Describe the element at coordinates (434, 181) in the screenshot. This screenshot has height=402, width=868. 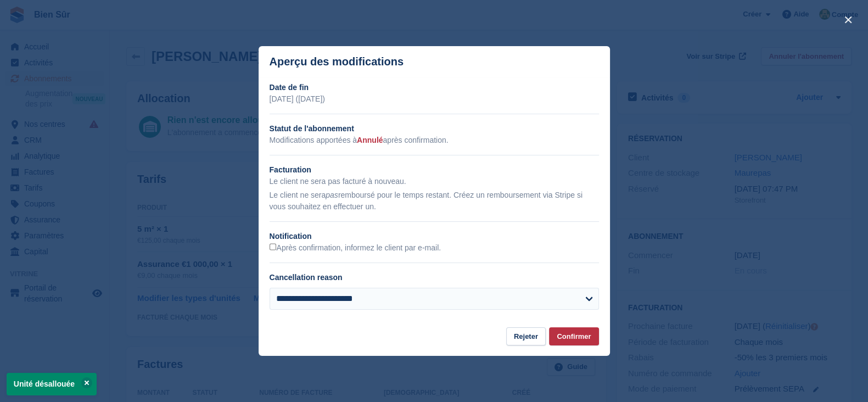
I see `p: Le client ne sera pas facturé à nouveau.` at that location.